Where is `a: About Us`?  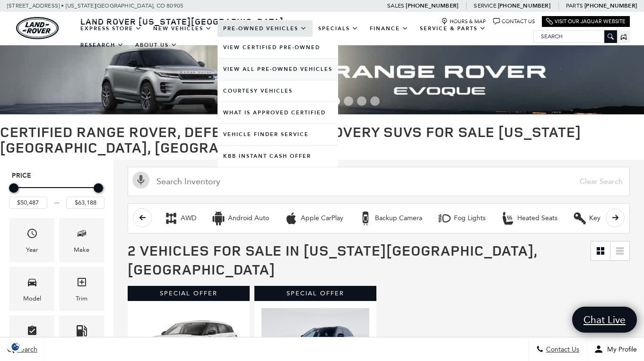
a: About Us is located at coordinates (156, 45).